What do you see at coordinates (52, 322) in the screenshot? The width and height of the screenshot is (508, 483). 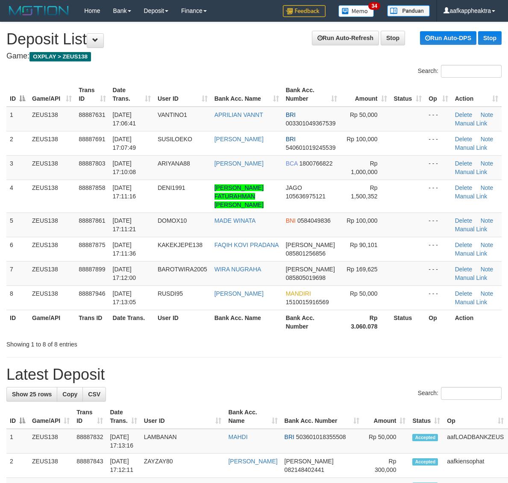 I see `th: Game/API` at bounding box center [52, 322].